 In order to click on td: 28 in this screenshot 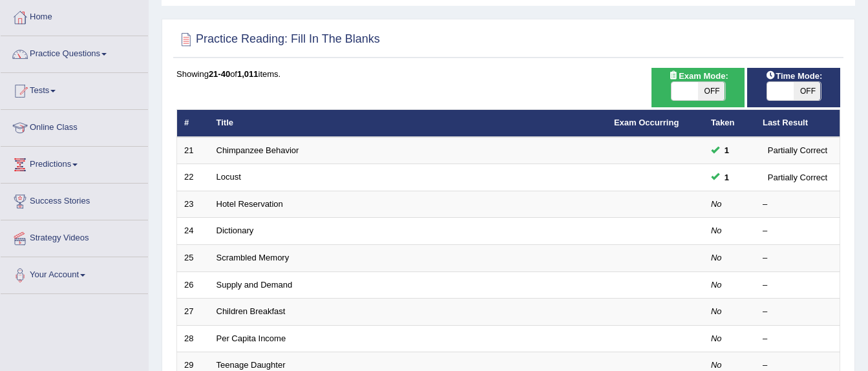, I will do `click(194, 339)`.